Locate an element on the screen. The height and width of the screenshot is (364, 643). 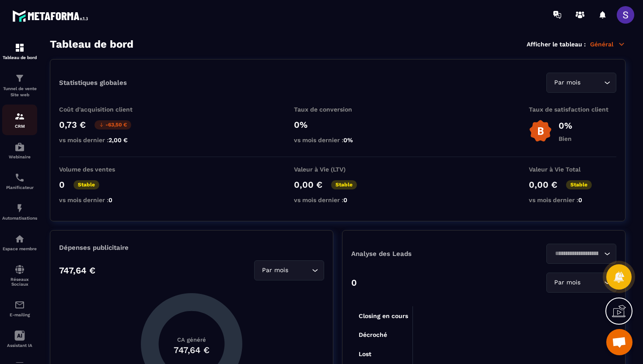
span: 0% is located at coordinates (348, 140).